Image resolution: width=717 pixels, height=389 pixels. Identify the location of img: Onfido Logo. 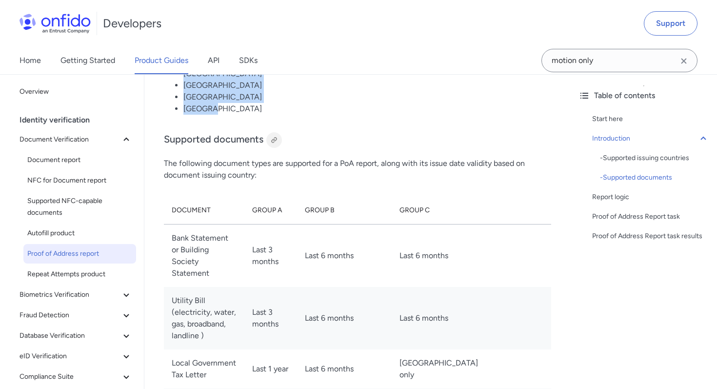
(55, 23).